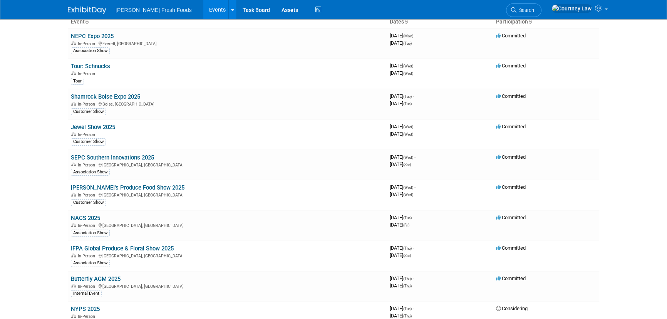 Image resolution: width=667 pixels, height=319 pixels. Describe the element at coordinates (408, 36) in the screenshot. I see `span: (Mon)` at that location.